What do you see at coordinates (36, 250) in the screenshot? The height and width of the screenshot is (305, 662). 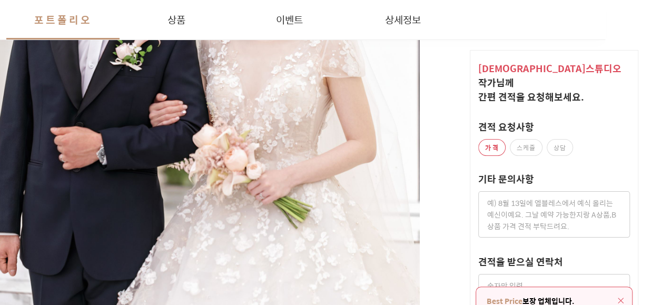 I see `span: 홈` at bounding box center [36, 250].